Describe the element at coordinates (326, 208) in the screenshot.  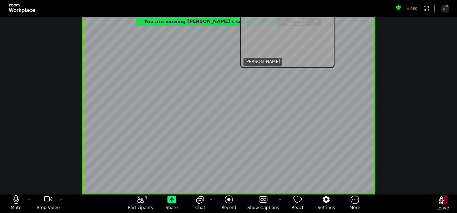
I see `span: Settings` at that location.